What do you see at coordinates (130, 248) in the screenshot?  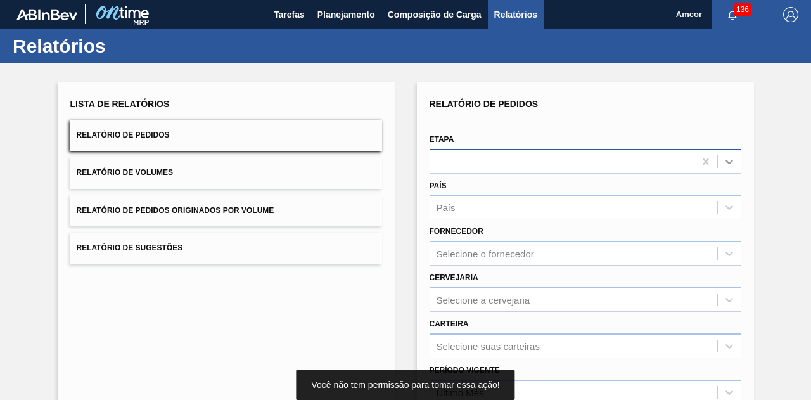 I see `font: Relatório de Sugestões` at bounding box center [130, 248].